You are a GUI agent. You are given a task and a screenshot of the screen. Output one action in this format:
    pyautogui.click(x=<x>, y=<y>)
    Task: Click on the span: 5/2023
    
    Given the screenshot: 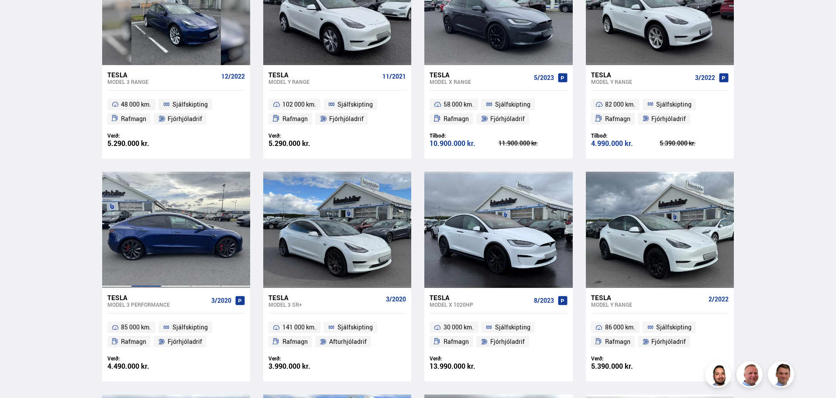 What is the action you would take?
    pyautogui.click(x=544, y=78)
    